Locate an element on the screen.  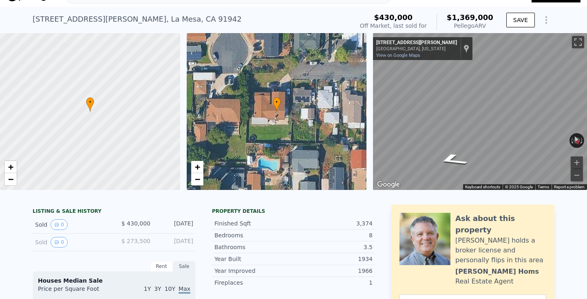
button: Keyboard shortcuts is located at coordinates (483, 187).